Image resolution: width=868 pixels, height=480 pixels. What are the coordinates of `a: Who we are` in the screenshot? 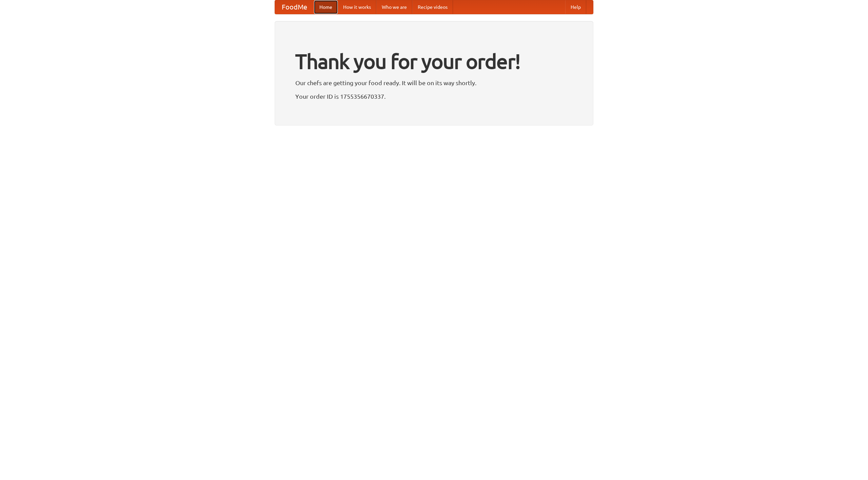 It's located at (394, 7).